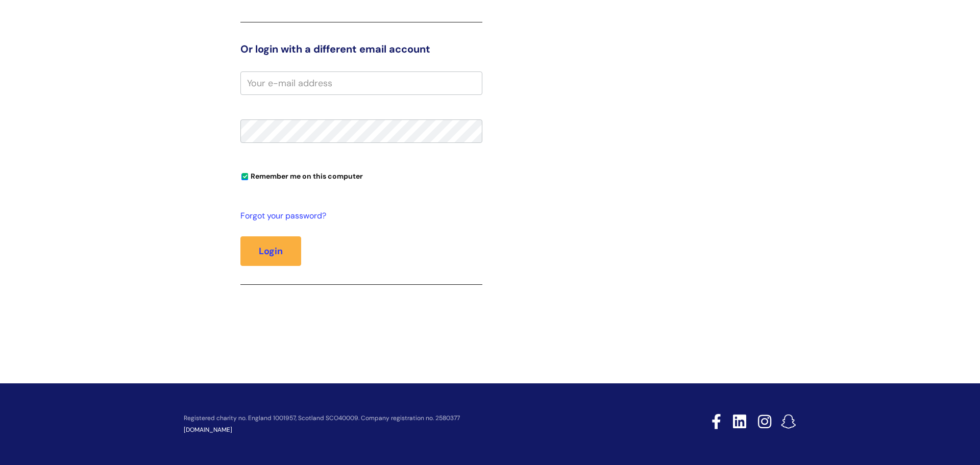 The width and height of the screenshot is (980, 465). Describe the element at coordinates (361, 49) in the screenshot. I see `h3: Or login with a different email account` at that location.